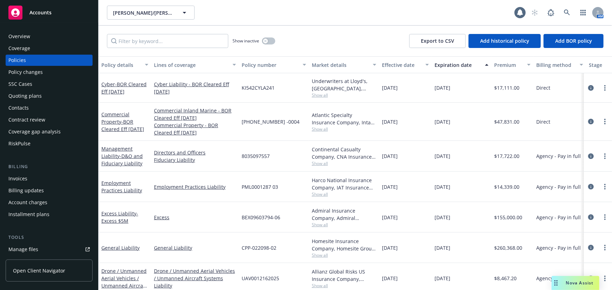 Image resolution: width=612 pixels, height=290 pixels. I want to click on button: Effective date, so click(405, 65).